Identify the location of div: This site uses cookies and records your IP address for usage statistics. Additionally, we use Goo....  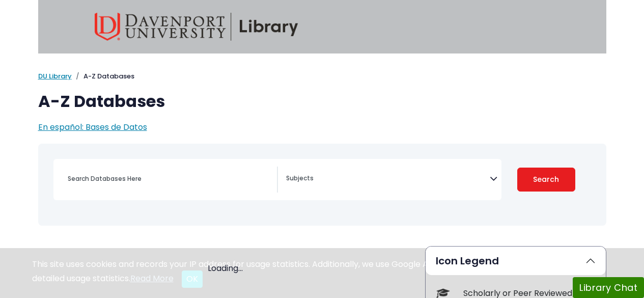
(322, 273).